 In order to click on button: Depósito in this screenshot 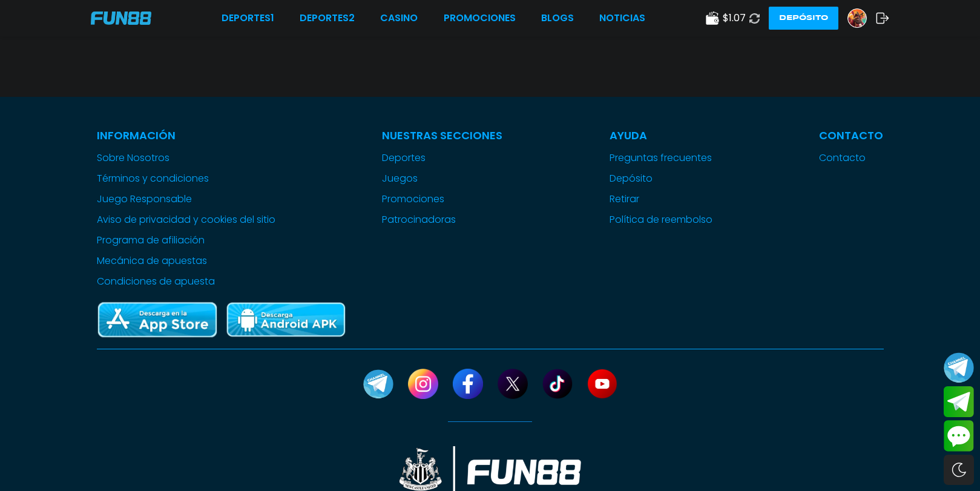, I will do `click(803, 18)`.